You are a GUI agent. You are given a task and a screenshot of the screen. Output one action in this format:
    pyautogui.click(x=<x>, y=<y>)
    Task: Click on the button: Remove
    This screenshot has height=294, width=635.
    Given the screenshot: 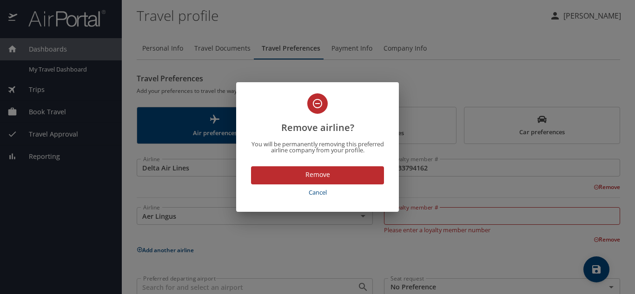 What is the action you would take?
    pyautogui.click(x=318, y=175)
    